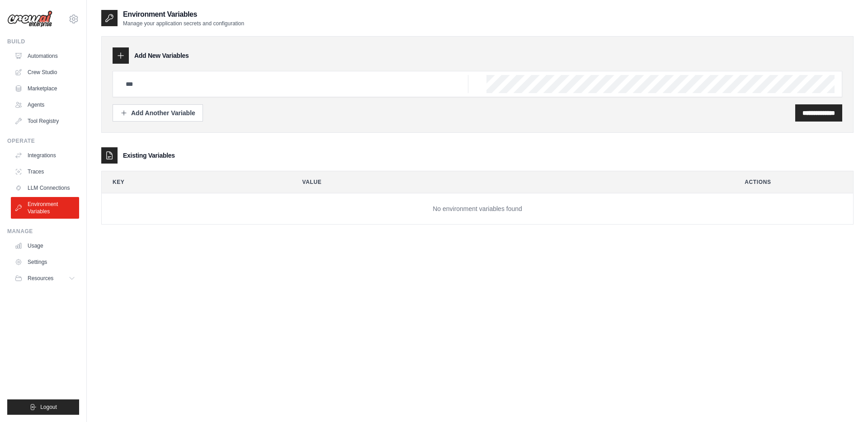  Describe the element at coordinates (193, 182) in the screenshot. I see `th: Key` at that location.